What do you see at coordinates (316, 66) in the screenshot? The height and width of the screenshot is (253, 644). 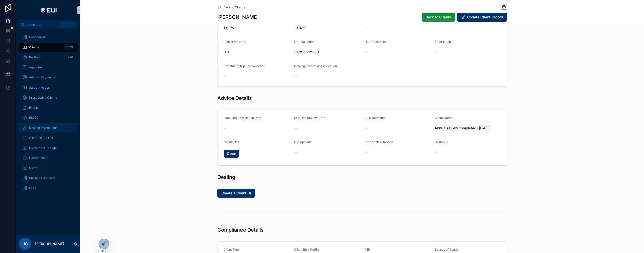 I see `span: Dealing instructions collection` at bounding box center [316, 66].